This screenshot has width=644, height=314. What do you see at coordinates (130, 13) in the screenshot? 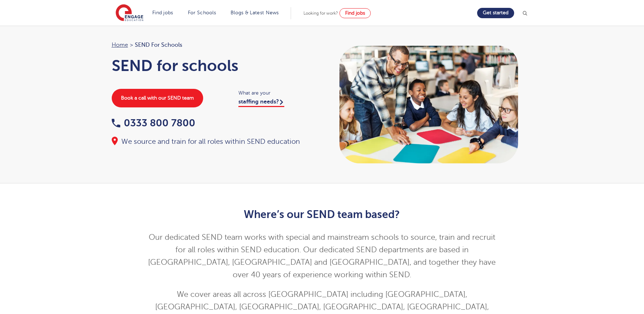
I see `img: Engage Education` at bounding box center [130, 13].